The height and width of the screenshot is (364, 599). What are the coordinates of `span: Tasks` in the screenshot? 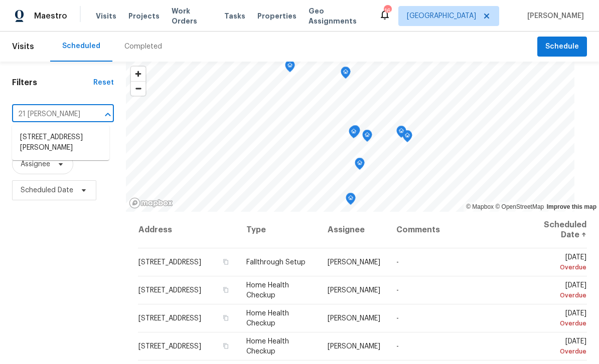 It's located at (235, 16).